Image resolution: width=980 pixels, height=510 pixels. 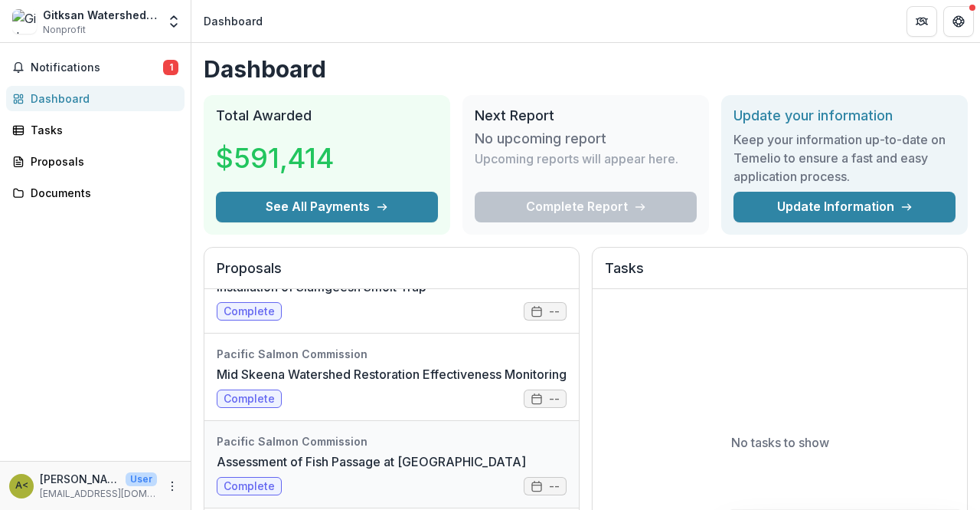 I want to click on p: No tasks to show, so click(x=781, y=442).